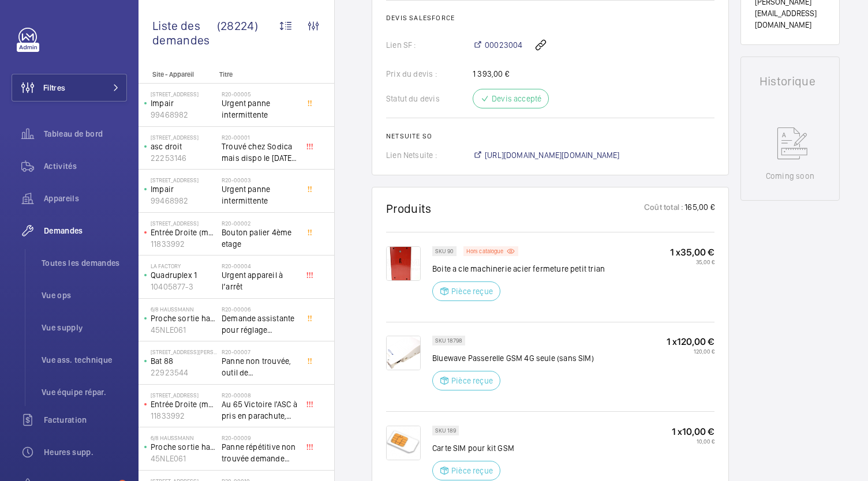 The width and height of the screenshot is (868, 481). Describe the element at coordinates (550, 18) in the screenshot. I see `h2: Devis Salesforce` at that location.